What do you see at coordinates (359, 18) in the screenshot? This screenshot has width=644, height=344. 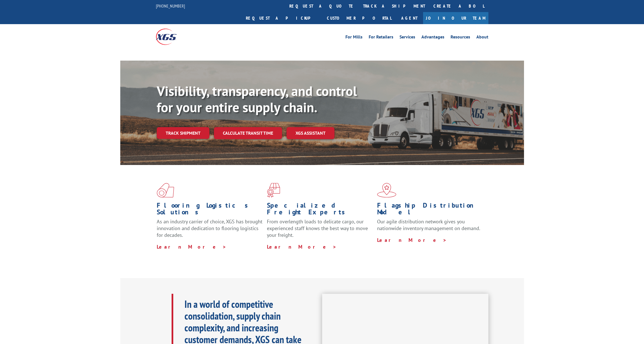 I see `a: Customer Portal` at bounding box center [359, 18].